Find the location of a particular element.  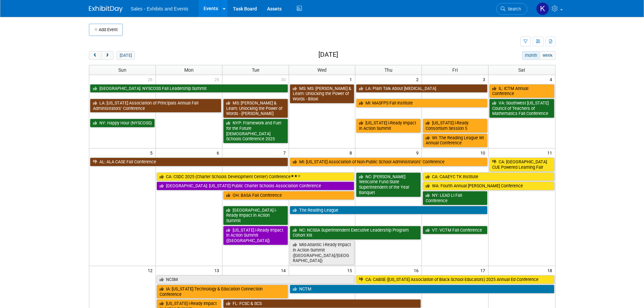

button: Add Event is located at coordinates (106, 29).